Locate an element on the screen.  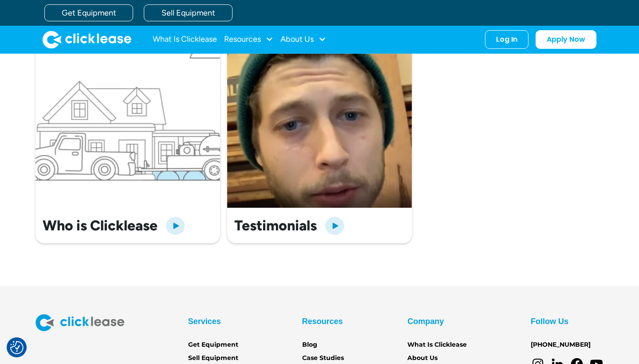
div: Company is located at coordinates (425, 322).